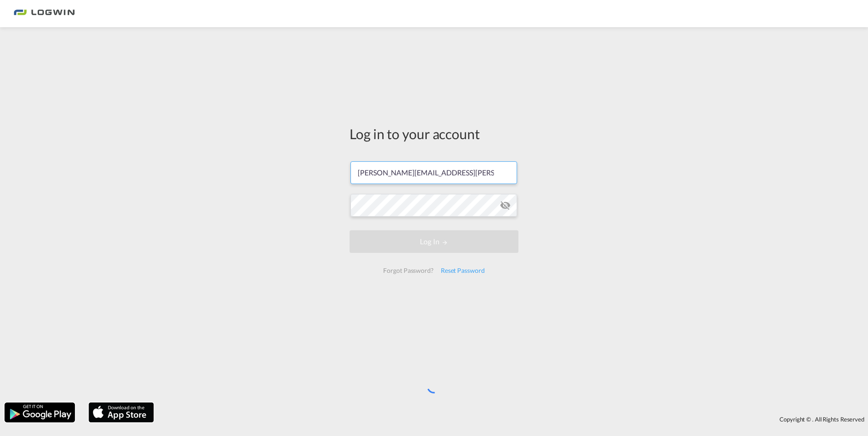 The image size is (868, 436). What do you see at coordinates (434, 134) in the screenshot?
I see `div: Log in to your account` at bounding box center [434, 134].